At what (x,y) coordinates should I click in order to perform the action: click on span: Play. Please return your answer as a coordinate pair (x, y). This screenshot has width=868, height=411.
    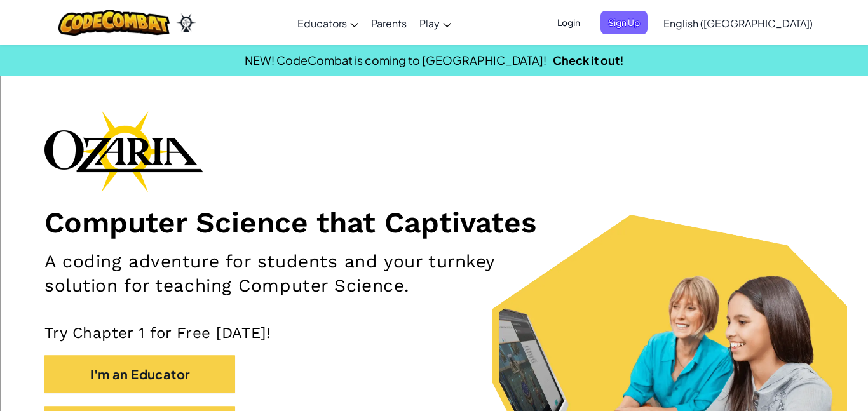
    Looking at the image, I should click on (429, 23).